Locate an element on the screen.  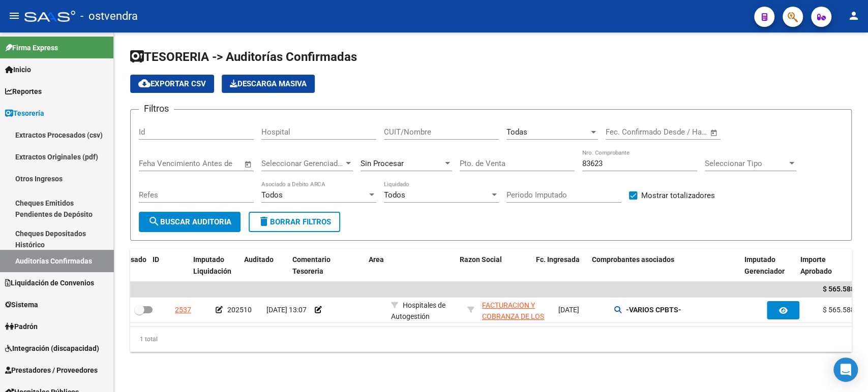
span: Tesorería is located at coordinates (24, 113).